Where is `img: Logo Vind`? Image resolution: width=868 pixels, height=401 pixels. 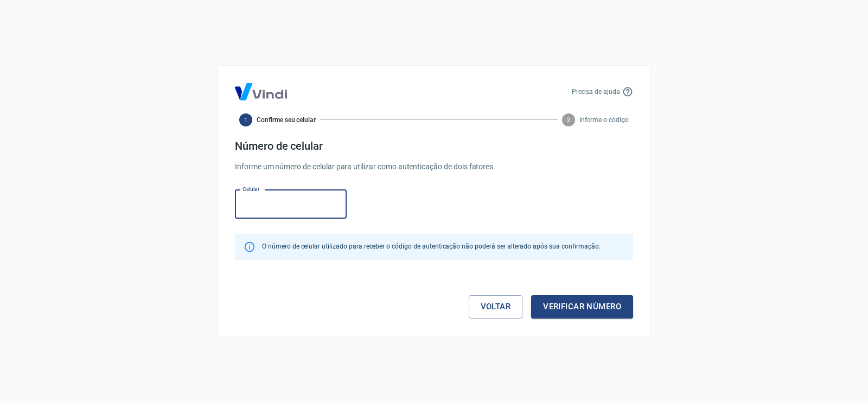 img: Logo Vind is located at coordinates (261, 92).